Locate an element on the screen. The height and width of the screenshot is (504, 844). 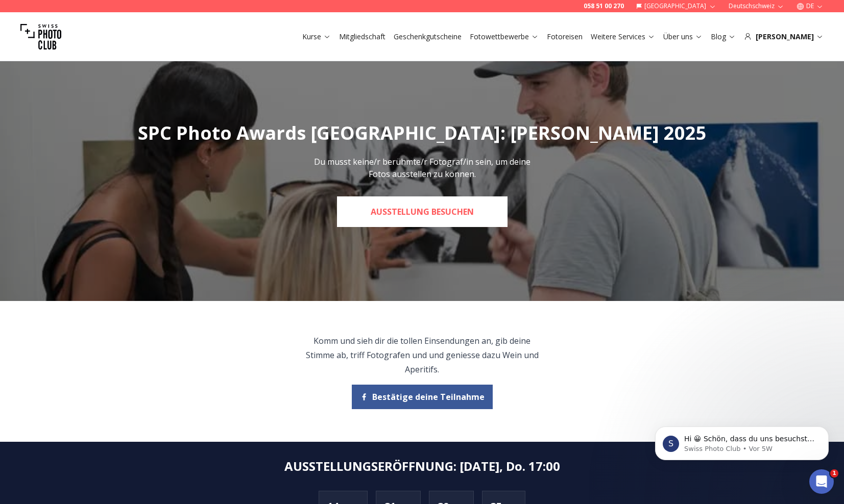
p: Komm und sieh dir die tollen Einsendungen an, gib deine Stimme ab, triff Fotografen und und genie... is located at coordinates (421, 355).